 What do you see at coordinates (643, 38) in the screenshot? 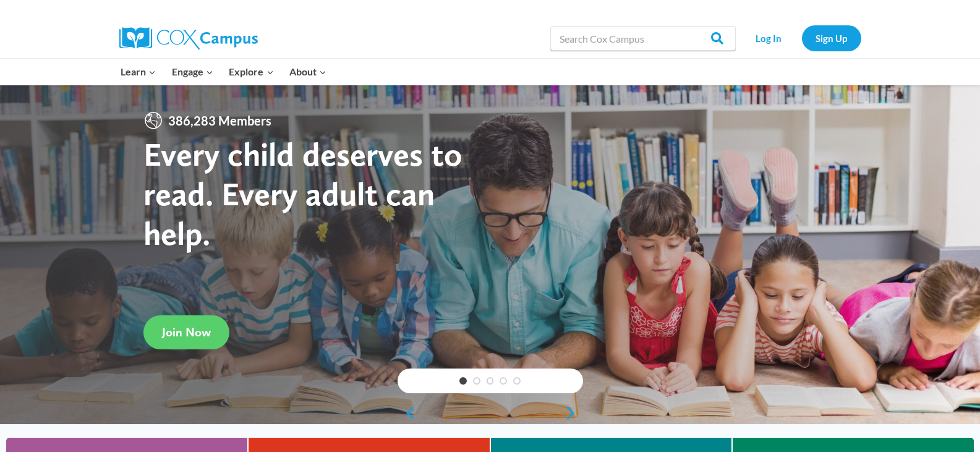
I see `input: Search Cox Campus` at bounding box center [643, 38].